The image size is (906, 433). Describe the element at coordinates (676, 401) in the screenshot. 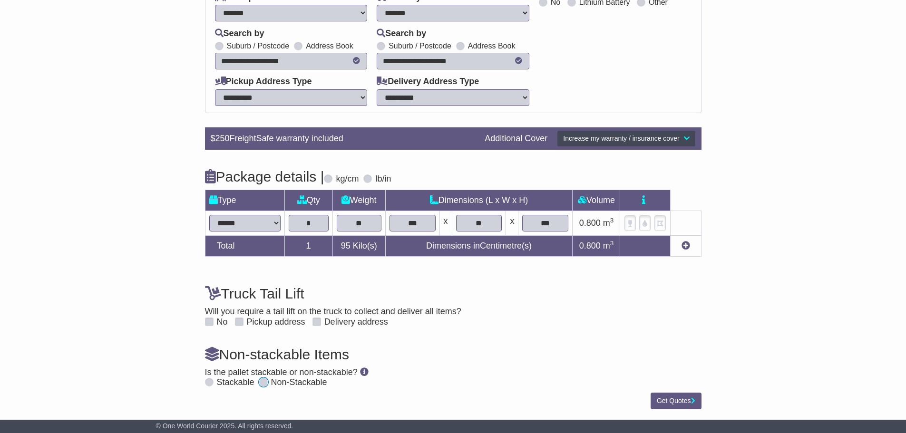

I see `button: Get Quotes` at that location.